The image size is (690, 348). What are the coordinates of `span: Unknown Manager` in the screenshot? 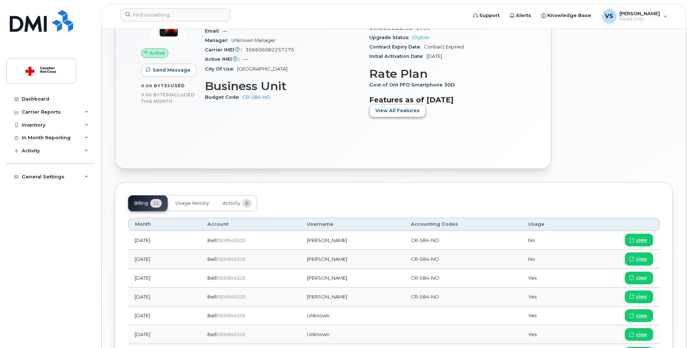 It's located at (253, 40).